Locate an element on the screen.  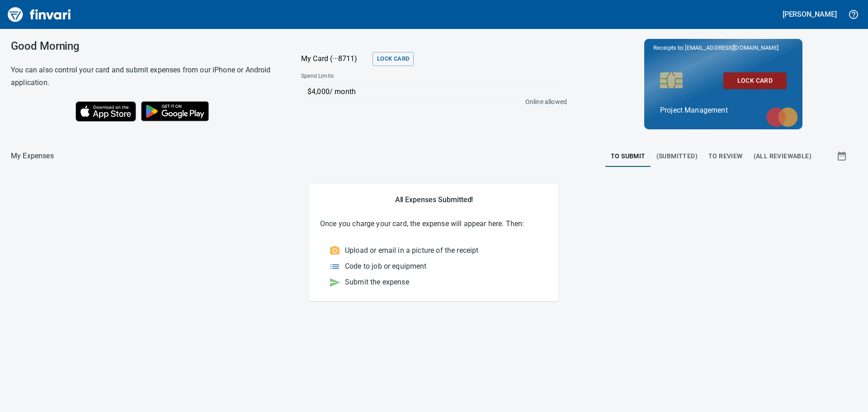
p: My Expenses is located at coordinates (32, 156).